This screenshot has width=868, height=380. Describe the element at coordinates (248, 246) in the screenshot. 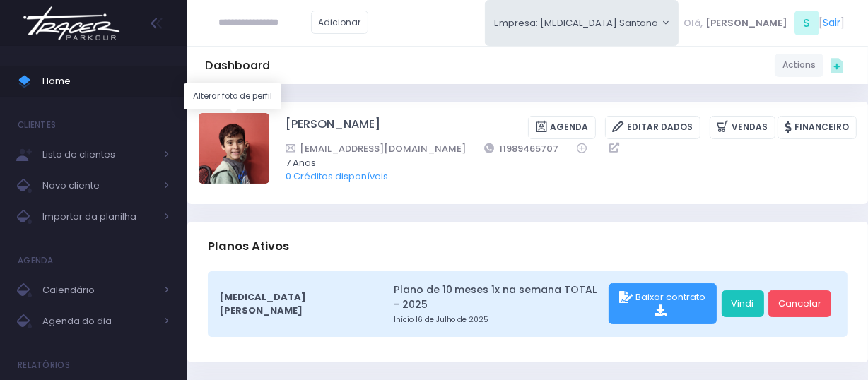

I see `h3: Planos Ativos` at that location.